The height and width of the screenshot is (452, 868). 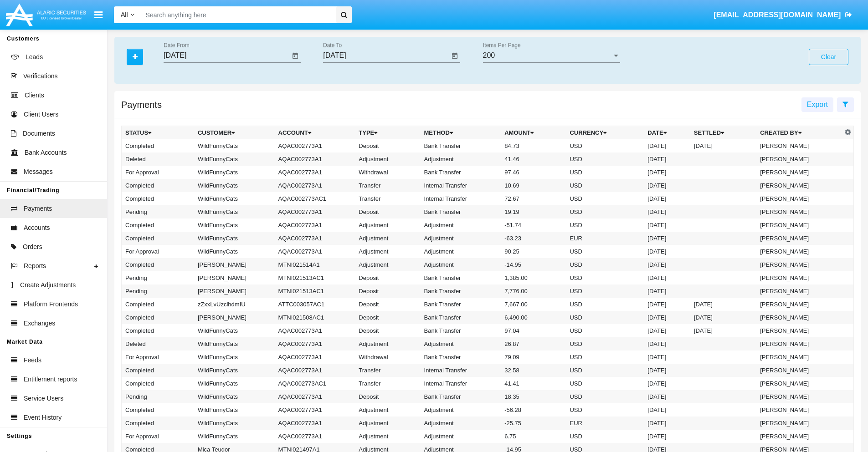 What do you see at coordinates (817, 104) in the screenshot?
I see `span: Export` at bounding box center [817, 104].